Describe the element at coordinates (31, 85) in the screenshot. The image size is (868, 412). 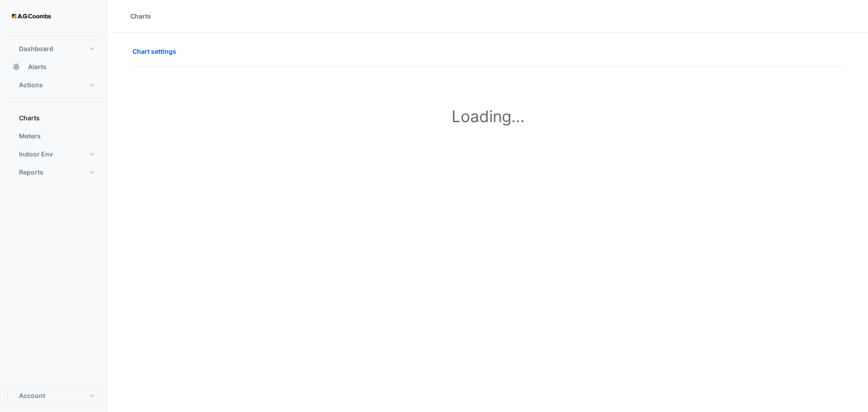
I see `span: Actions` at that location.